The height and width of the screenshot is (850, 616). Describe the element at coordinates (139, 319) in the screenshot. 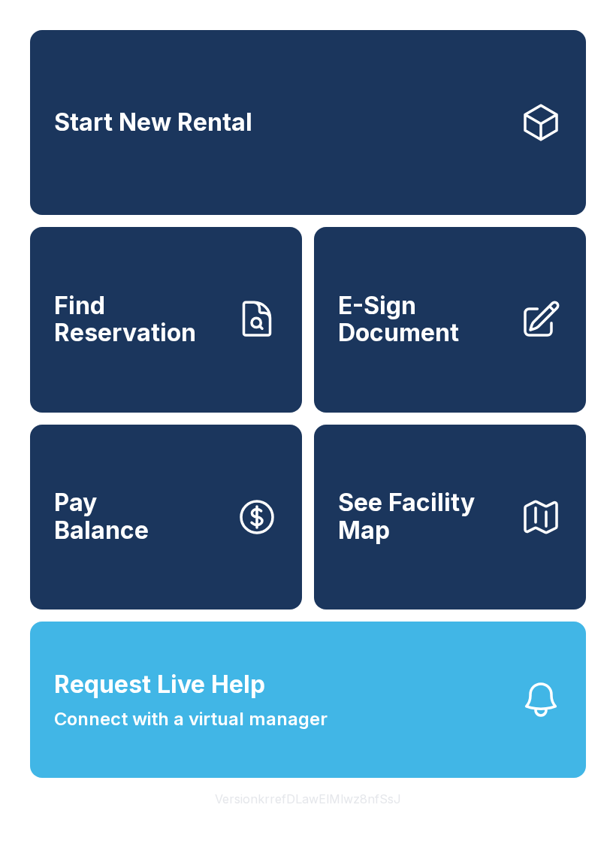

I see `span: Find Reservation` at that location.